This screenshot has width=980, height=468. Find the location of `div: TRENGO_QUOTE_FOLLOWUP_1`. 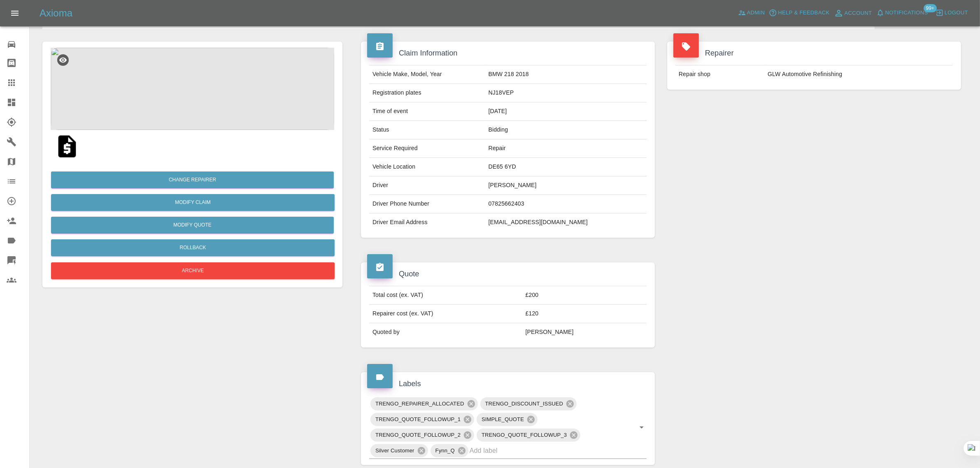

div: TRENGO_QUOTE_FOLLOWUP_1 is located at coordinates (423, 420).